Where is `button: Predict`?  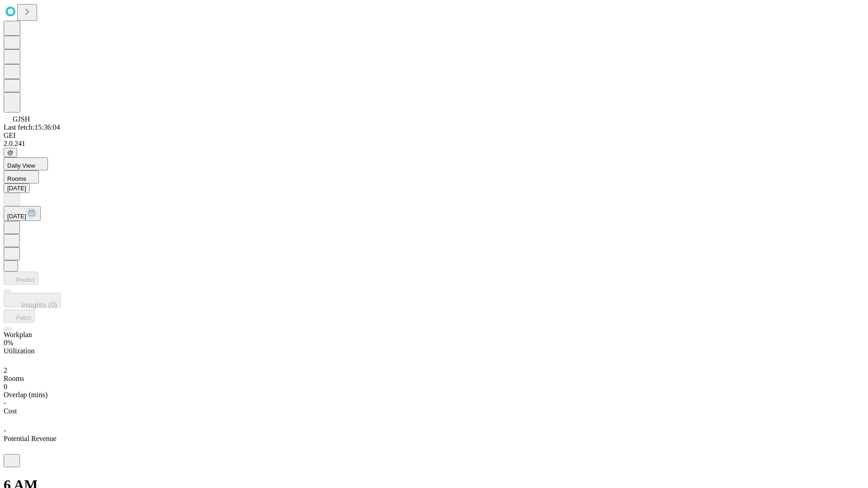 button: Predict is located at coordinates (21, 278).